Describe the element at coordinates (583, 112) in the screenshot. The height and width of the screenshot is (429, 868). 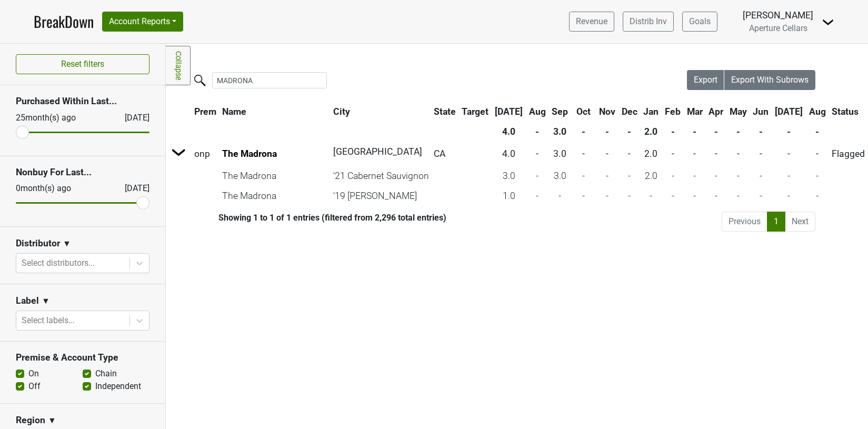
I see `th: Oct: activate to sort column ascending` at that location.